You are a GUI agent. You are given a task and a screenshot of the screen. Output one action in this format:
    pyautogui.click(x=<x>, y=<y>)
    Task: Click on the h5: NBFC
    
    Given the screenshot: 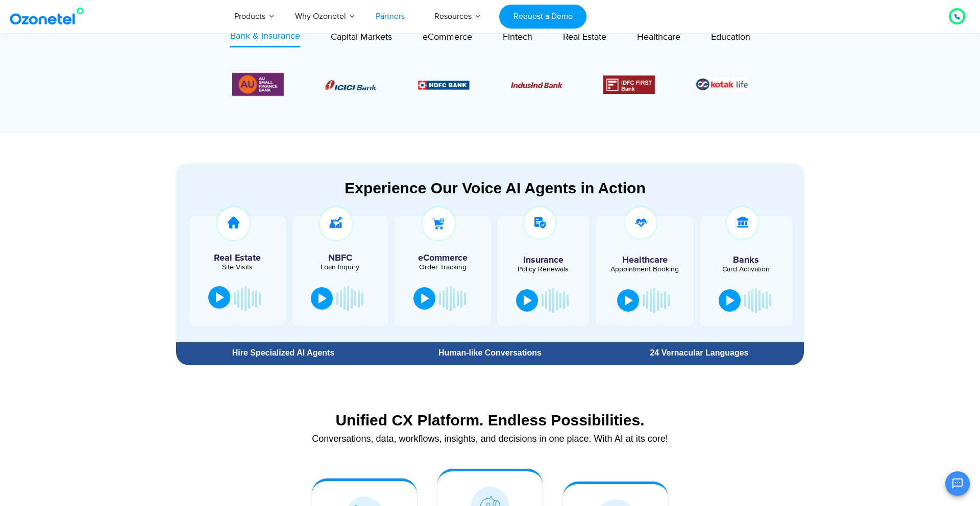 What is the action you would take?
    pyautogui.click(x=340, y=258)
    